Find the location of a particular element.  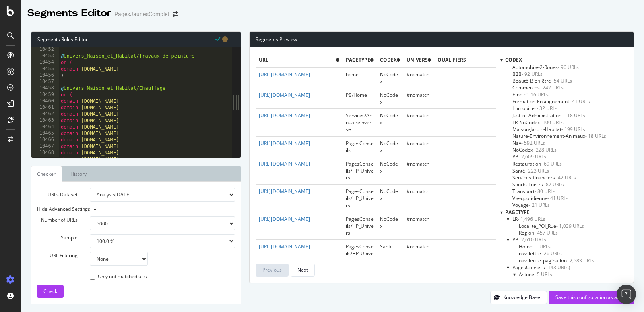

button: Check is located at coordinates (50, 291).